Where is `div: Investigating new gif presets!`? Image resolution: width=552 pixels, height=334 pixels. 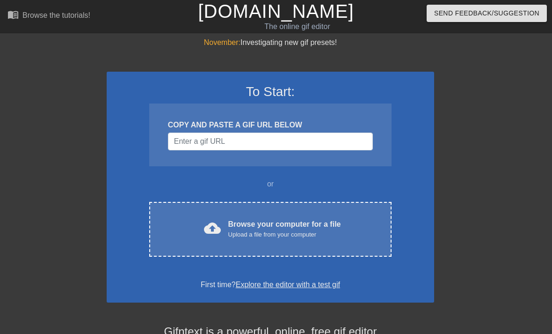
div: Investigating new gif presets! is located at coordinates (271, 43).